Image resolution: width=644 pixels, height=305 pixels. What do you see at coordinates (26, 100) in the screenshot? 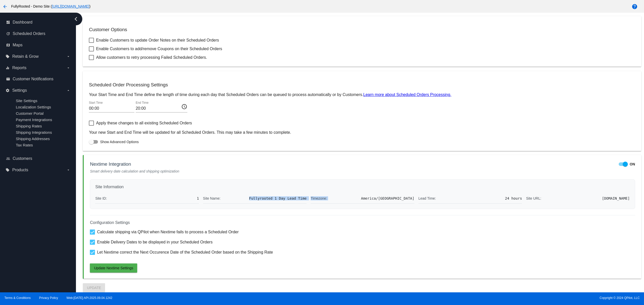
I see `span: Site Settings` at bounding box center [26, 100].